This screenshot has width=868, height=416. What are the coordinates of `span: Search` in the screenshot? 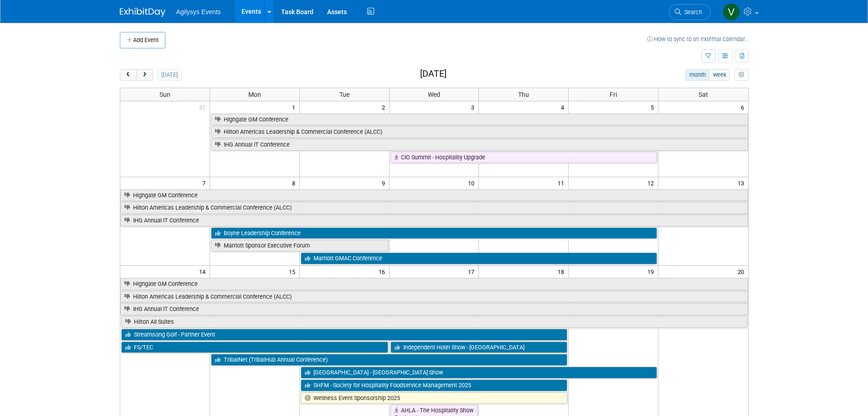 It's located at (691, 11).